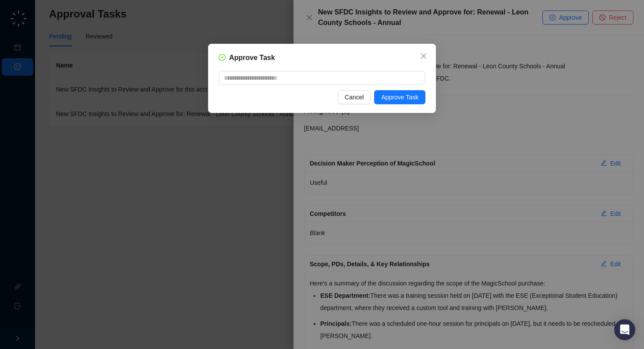  I want to click on button: Approve Task, so click(399, 97).